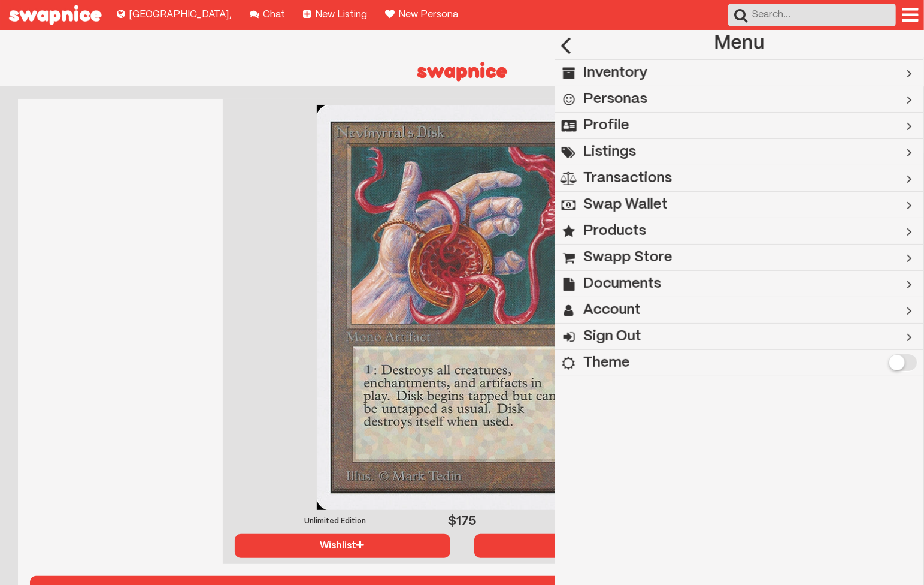 The image size is (924, 585). I want to click on div: rare, so click(589, 521).